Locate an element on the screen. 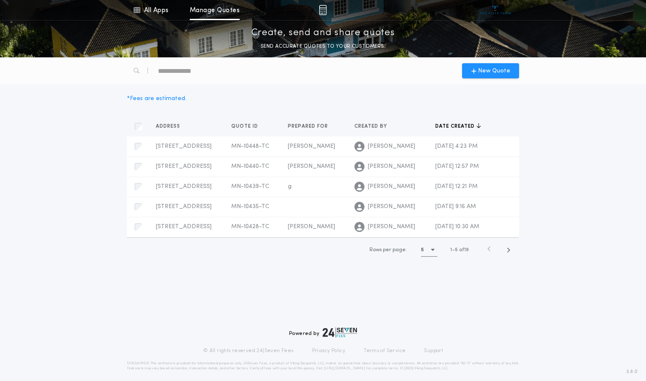 This screenshot has width=646, height=381. button: 5 is located at coordinates (429, 250).